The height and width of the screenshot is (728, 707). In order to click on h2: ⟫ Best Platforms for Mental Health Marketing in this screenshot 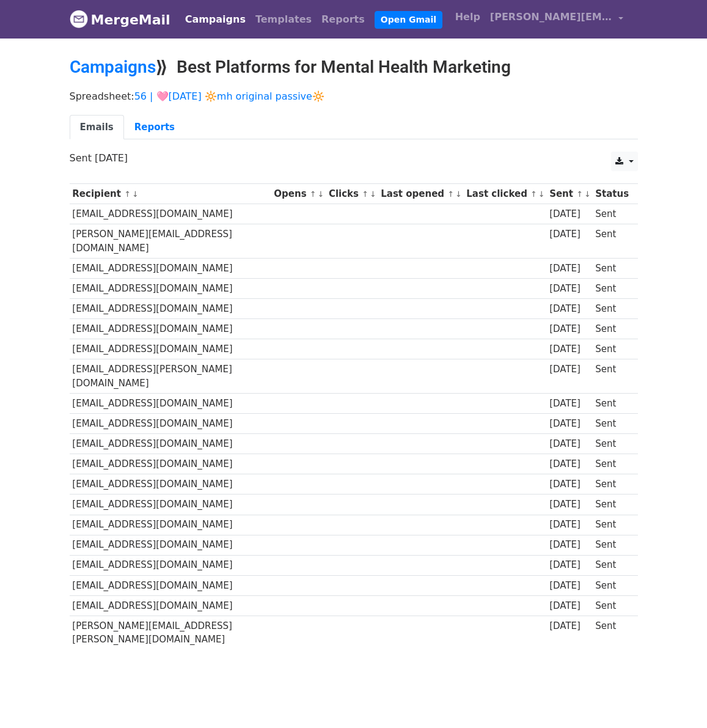, I will do `click(354, 67)`.